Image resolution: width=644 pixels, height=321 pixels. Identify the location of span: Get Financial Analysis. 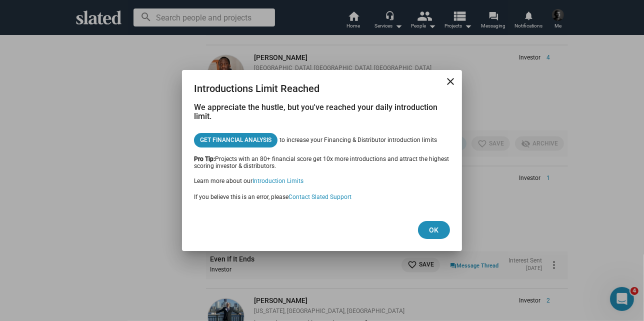
(236, 140).